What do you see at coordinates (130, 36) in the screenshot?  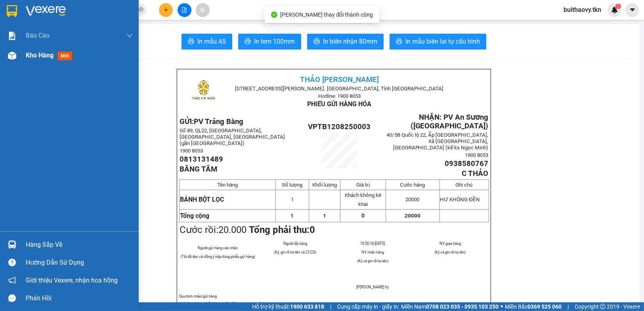 I see `span: down` at bounding box center [130, 36].